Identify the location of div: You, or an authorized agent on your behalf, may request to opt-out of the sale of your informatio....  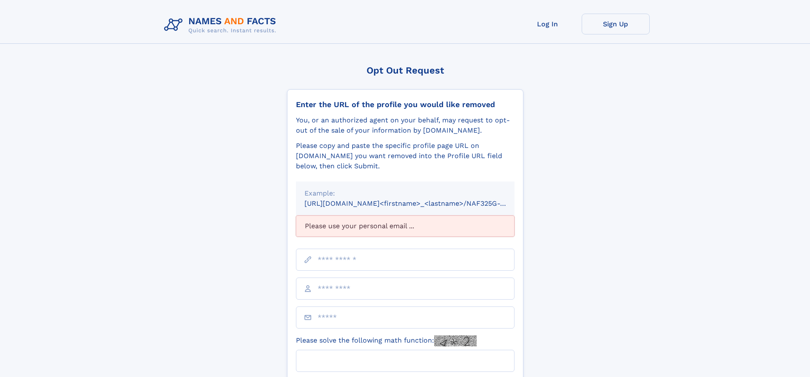
(405, 125).